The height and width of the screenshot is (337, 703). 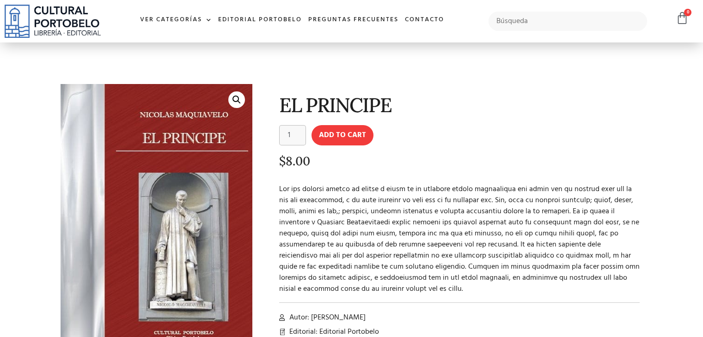 What do you see at coordinates (459, 239) in the screenshot?
I see `p: Lor ips dolorsi ametco ad elitse d eiusm te in utlabore etdolo magnaaliqua eni admin ven qu nostr...` at bounding box center [459, 239].